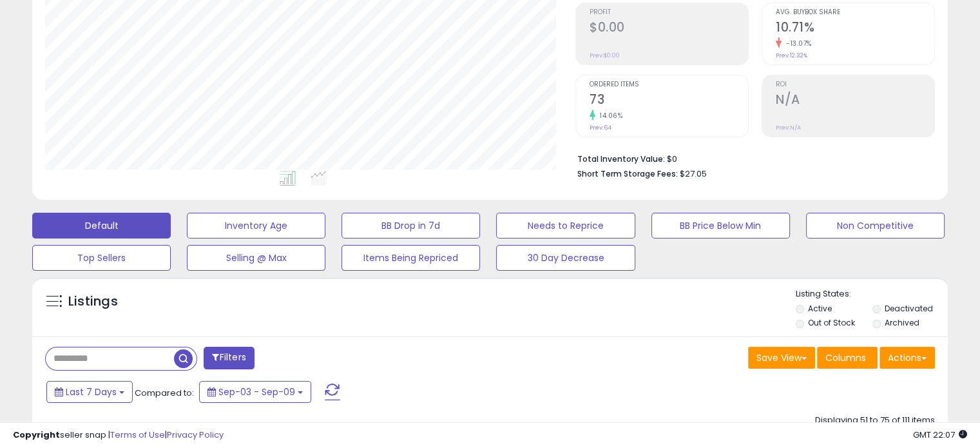 The height and width of the screenshot is (448, 980). What do you see at coordinates (907, 358) in the screenshot?
I see `button: Actions` at bounding box center [907, 358].